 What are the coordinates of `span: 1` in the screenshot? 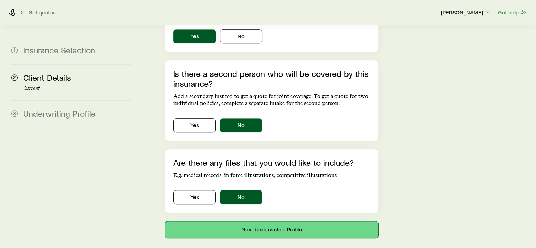 It's located at (14, 50).